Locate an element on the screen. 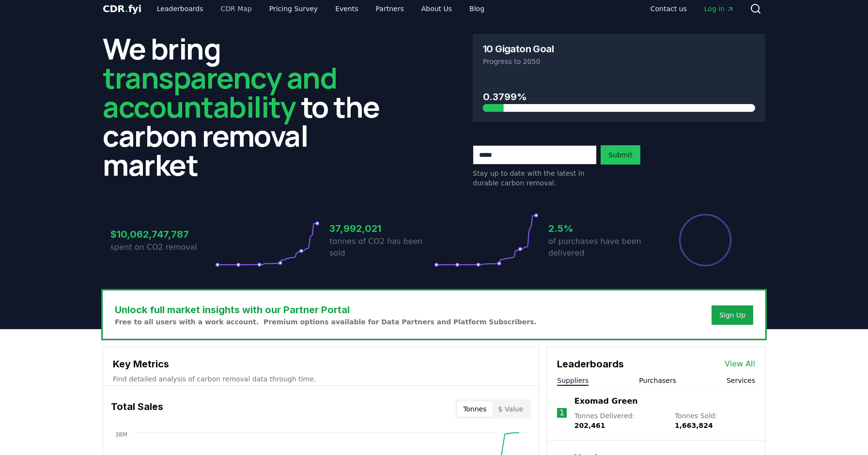 Image resolution: width=868 pixels, height=455 pixels. span: 1,663,824 is located at coordinates (694, 426).